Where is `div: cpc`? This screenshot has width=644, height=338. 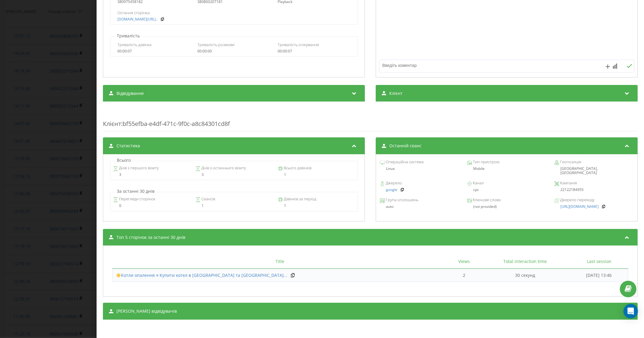
div: cpc is located at coordinates (507, 190).